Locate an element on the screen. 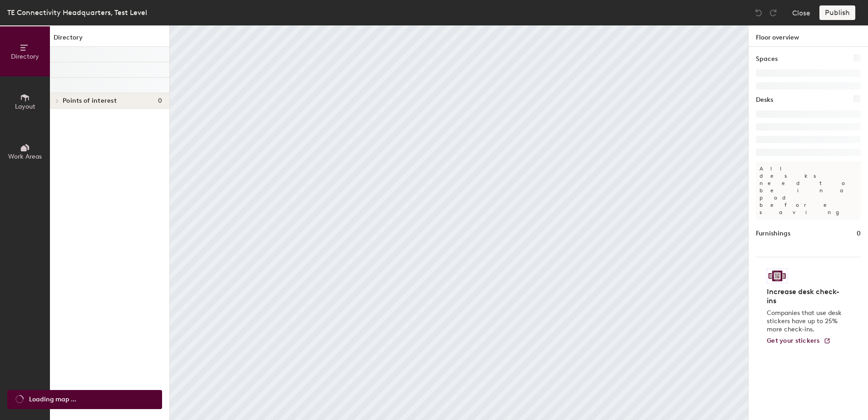  h1: Directory is located at coordinates (110, 39).